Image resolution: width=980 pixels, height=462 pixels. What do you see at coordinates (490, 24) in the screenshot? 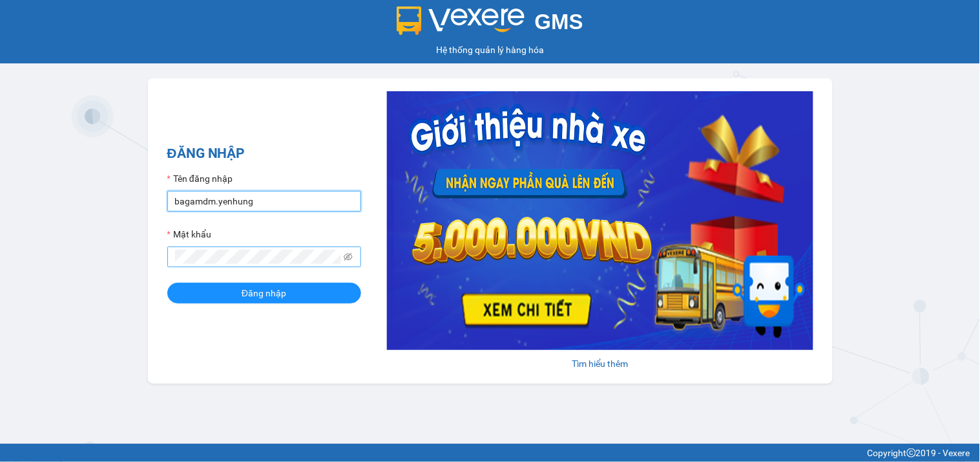
I see `a: GMS` at bounding box center [490, 24].